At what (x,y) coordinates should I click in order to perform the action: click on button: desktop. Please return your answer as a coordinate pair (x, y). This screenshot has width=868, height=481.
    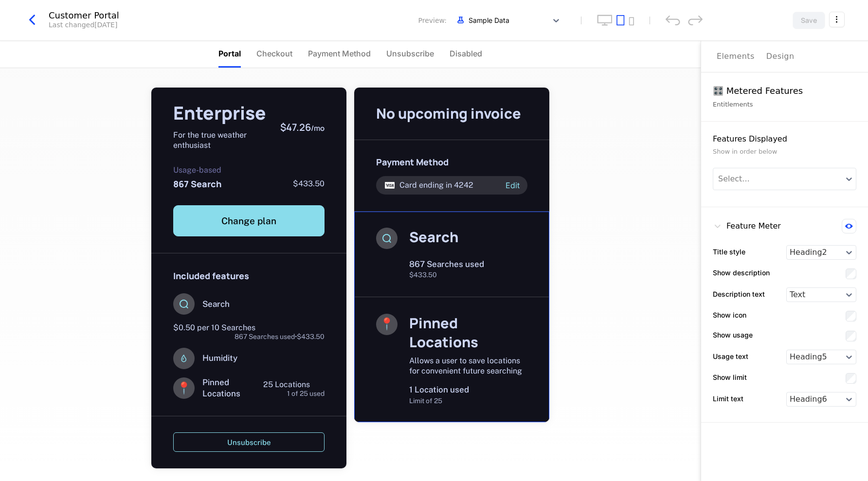
    Looking at the image, I should click on (605, 20).